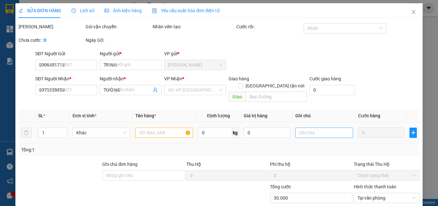  I want to click on div: VP gửi, so click(195, 54).